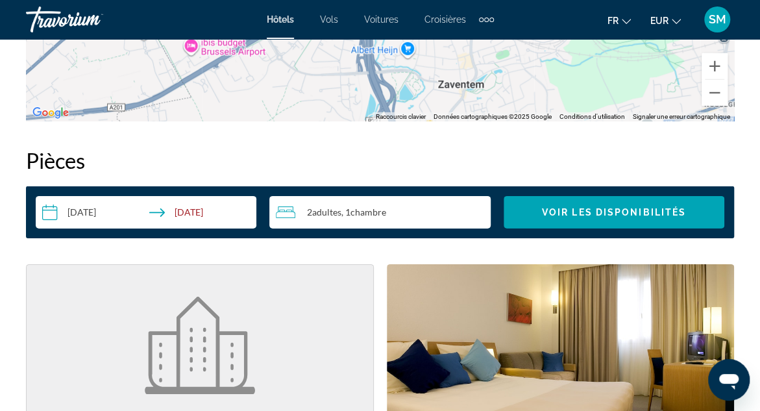 The image size is (760, 411). Describe the element at coordinates (364, 212) in the screenshot. I see `span: , 1` at that location.